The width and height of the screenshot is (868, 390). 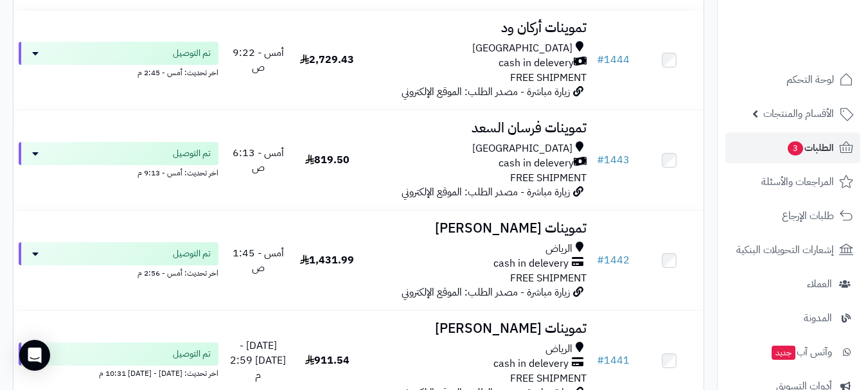 I want to click on span: العملاء, so click(x=819, y=284).